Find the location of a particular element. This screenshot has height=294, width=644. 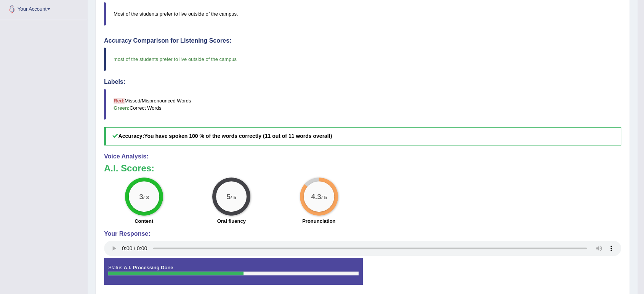

blockquote: Most of the students prefer to live outside of the campus. is located at coordinates (362, 14).